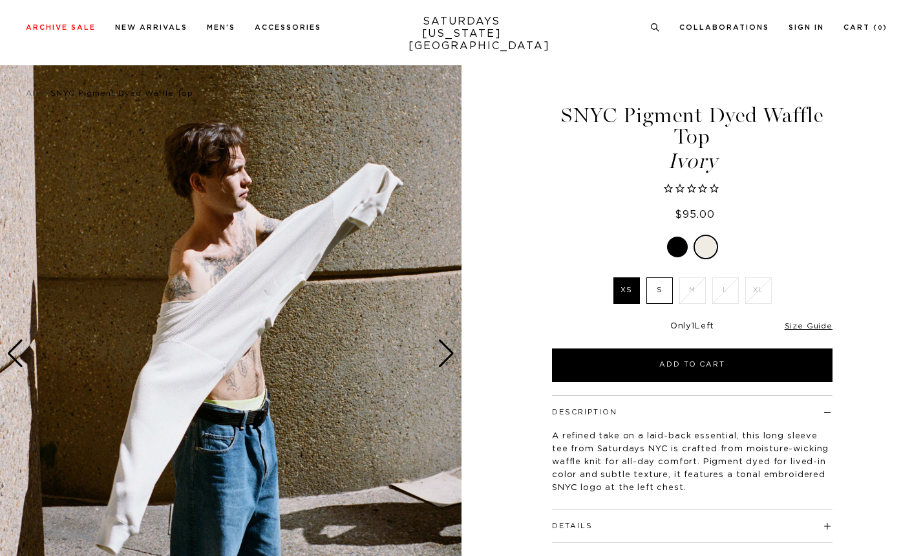 This screenshot has width=923, height=556. What do you see at coordinates (15, 354) in the screenshot?
I see `div: Previous slide` at bounding box center [15, 354].